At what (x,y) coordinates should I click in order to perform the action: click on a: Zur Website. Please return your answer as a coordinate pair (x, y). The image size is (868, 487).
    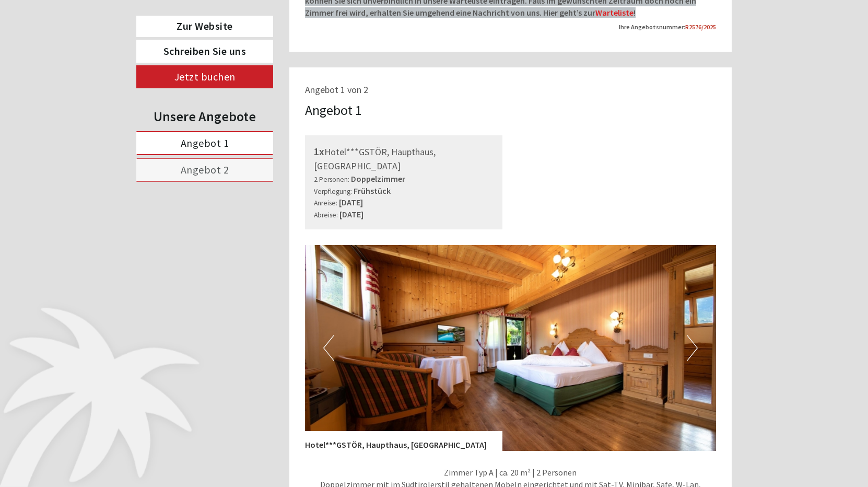
    Looking at the image, I should click on (205, 26).